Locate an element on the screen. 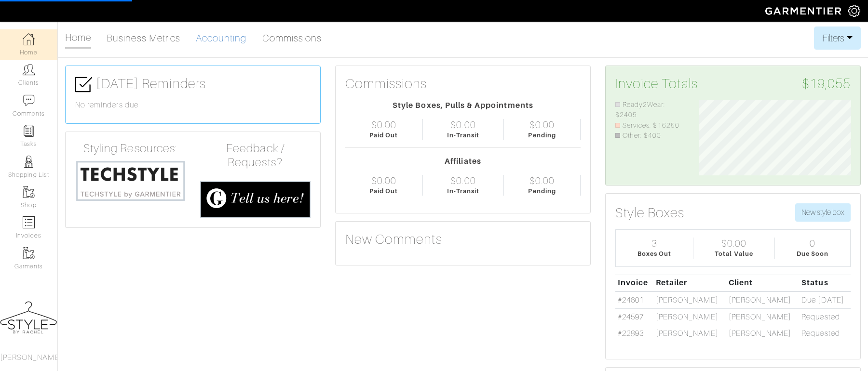 The image size is (868, 371). button: Filters is located at coordinates (837, 38).